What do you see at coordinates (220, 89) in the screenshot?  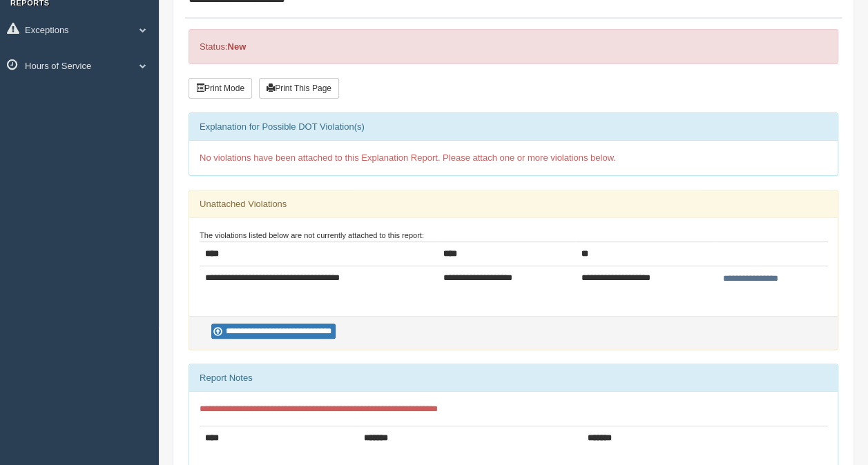 I see `button: Print Mode` at bounding box center [220, 89].